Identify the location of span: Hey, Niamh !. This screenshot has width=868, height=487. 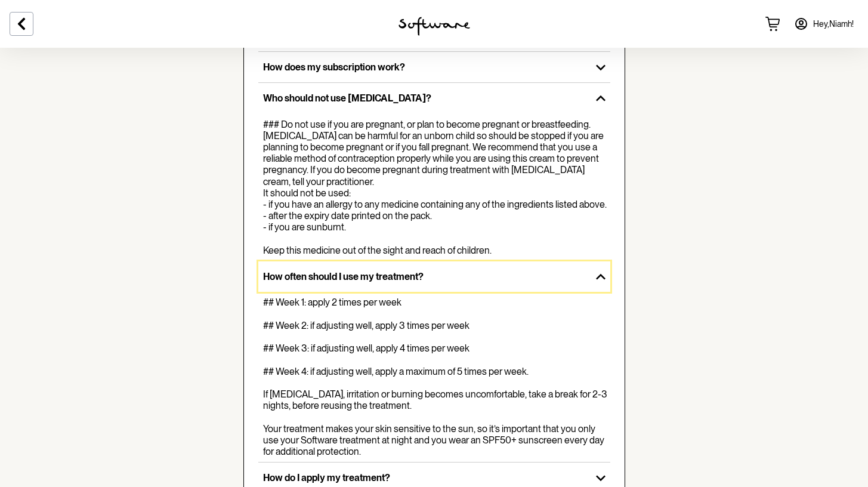
(833, 24).